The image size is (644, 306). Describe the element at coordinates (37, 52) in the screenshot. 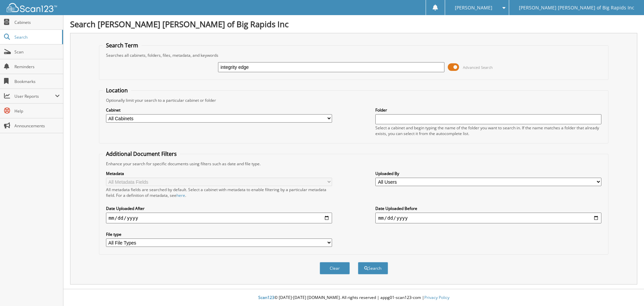

I see `span: Scan` at that location.